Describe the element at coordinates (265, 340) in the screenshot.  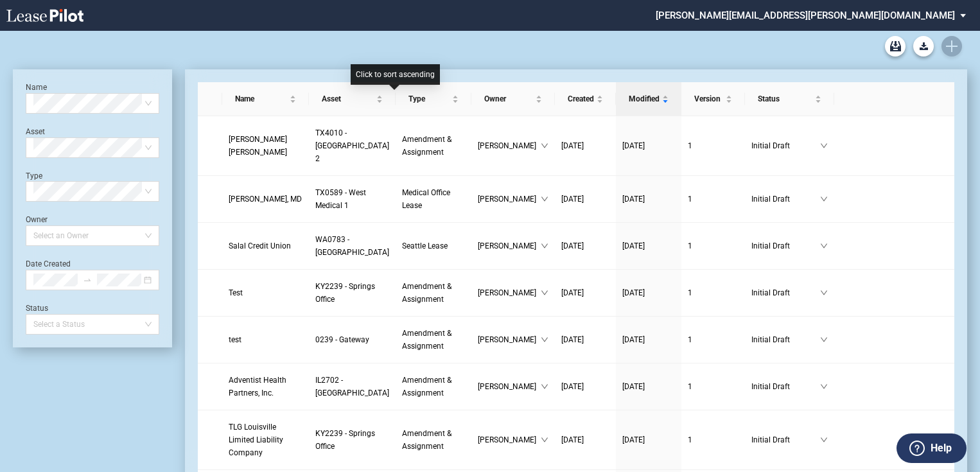
I see `a: test` at that location.